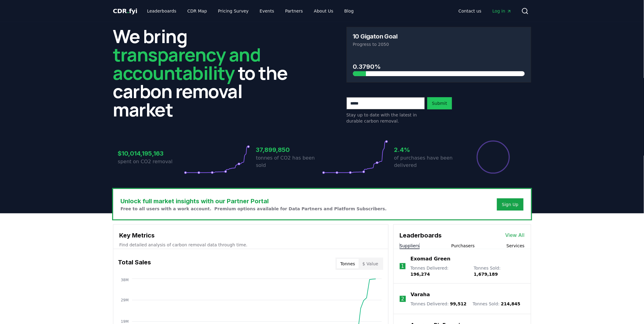 This screenshot has height=324, width=644. Describe the element at coordinates (267, 11) in the screenshot. I see `a: Events` at that location.